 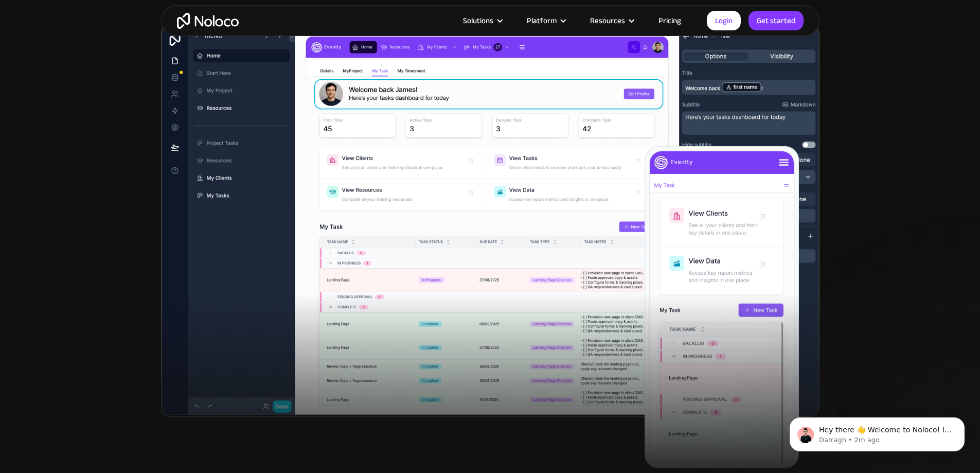 What do you see at coordinates (31, 39) in the screenshot?
I see `img: Profile image for Darragh` at bounding box center [31, 39].